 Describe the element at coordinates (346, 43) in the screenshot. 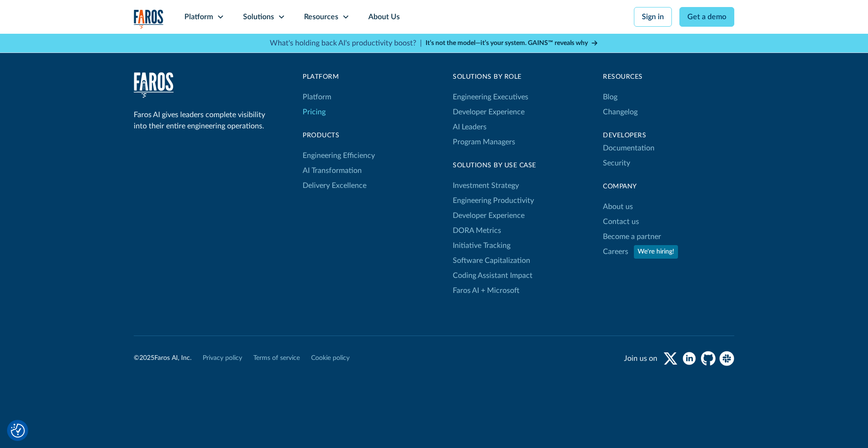

I see `p: What's holding back AI's productivity boost? |` at that location.